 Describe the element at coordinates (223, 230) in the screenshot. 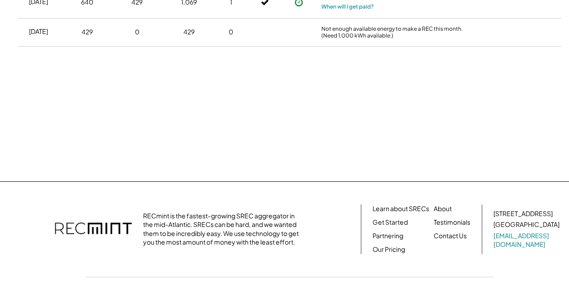

I see `div: RECmint is the fastest-growing SREC aggregator in the mid-Atlantic. SRECs can be hard, and we wan...` at that location.